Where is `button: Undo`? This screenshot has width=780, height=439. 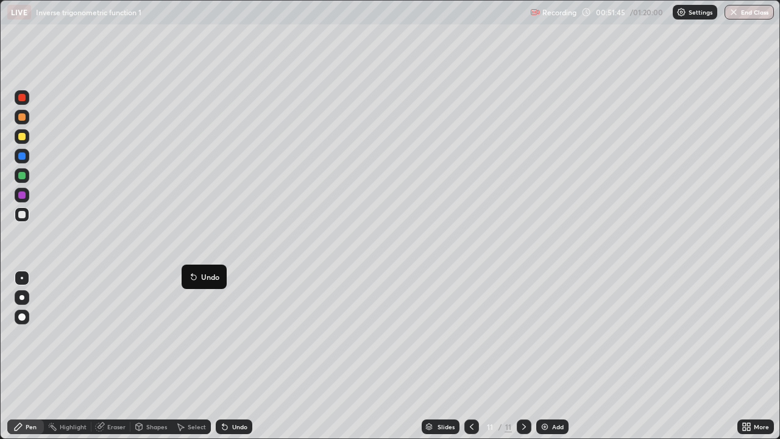 button: Undo is located at coordinates (204, 277).